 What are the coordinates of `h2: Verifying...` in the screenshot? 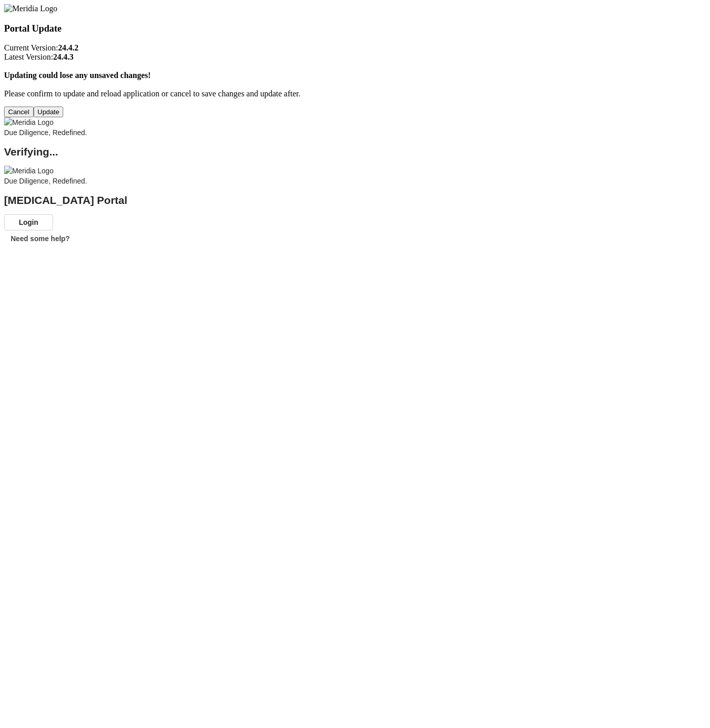 It's located at (355, 152).